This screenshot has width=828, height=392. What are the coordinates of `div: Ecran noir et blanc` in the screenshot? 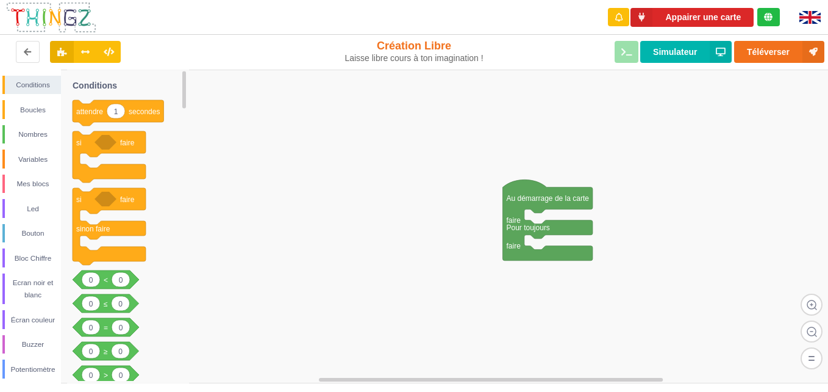 It's located at (33, 288).